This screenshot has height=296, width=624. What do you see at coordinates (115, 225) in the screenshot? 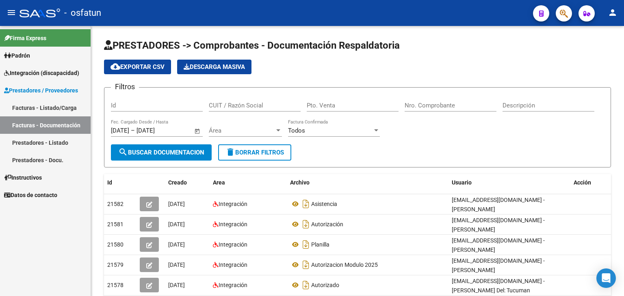
I see `span: 21581` at bounding box center [115, 225].